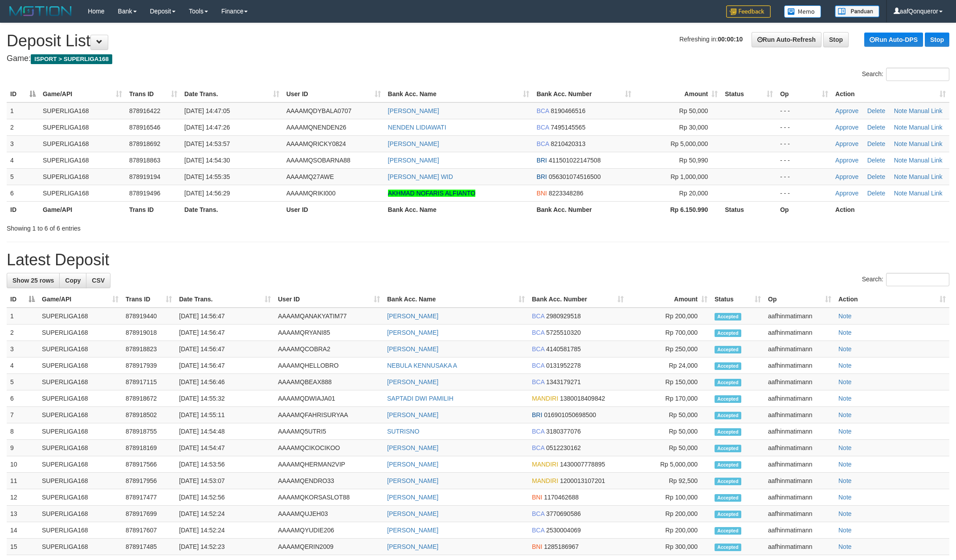 The height and width of the screenshot is (560, 956). Describe the element at coordinates (478, 59) in the screenshot. I see `h4: Game:` at that location.